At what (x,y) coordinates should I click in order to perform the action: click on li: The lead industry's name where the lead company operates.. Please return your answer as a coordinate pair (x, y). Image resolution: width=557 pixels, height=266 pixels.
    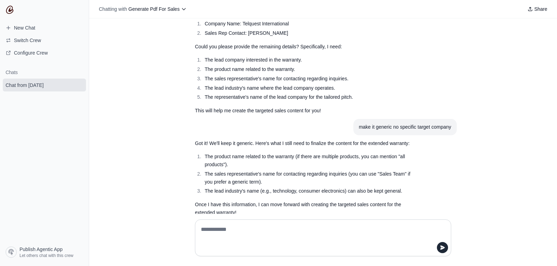
    Looking at the image, I should click on (310, 88).